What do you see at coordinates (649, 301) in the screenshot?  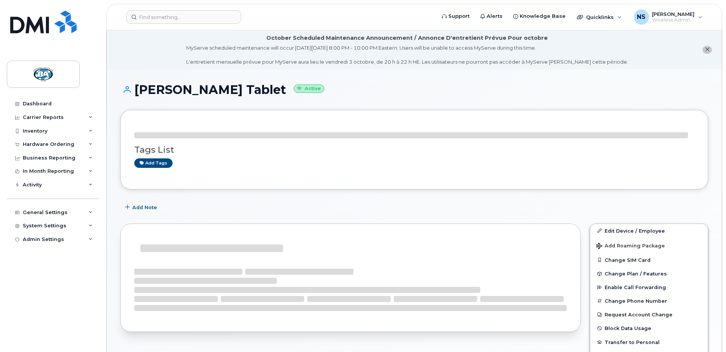 I see `button: Change Phone Number` at bounding box center [649, 301].